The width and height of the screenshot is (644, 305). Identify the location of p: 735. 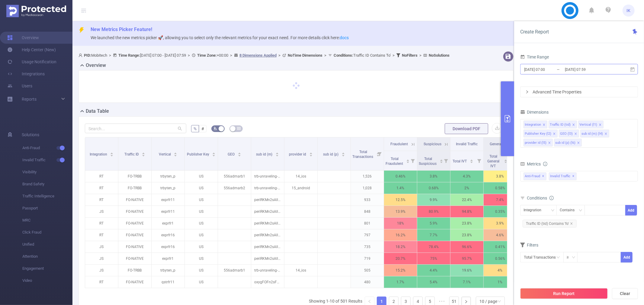
(367, 247).